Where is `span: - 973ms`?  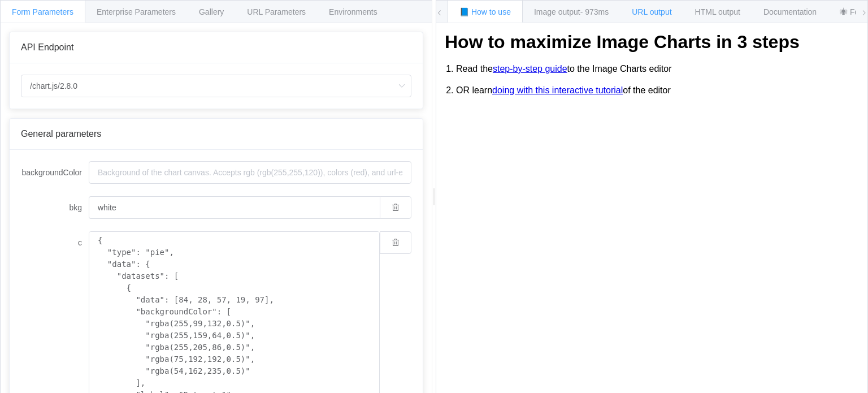 span: - 973ms is located at coordinates (595, 12).